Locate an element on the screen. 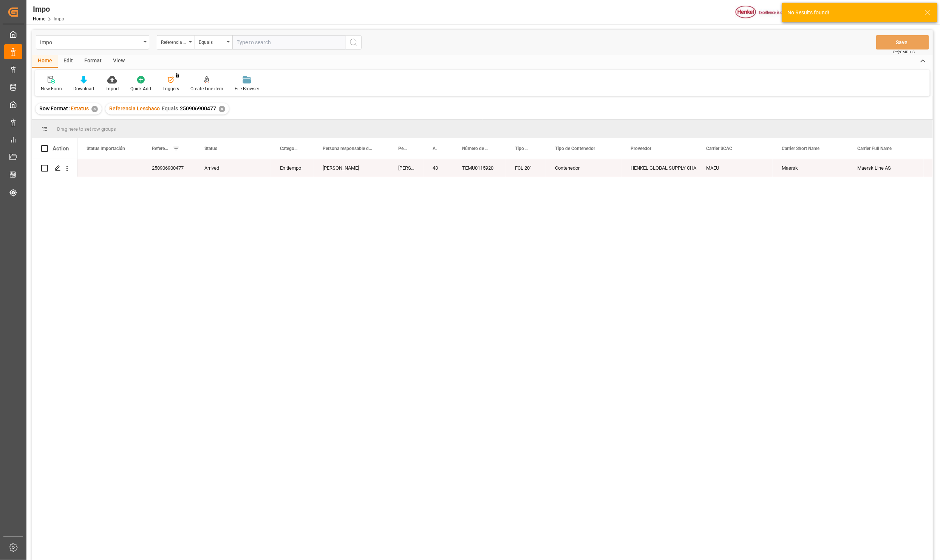 The image size is (940, 560). div: Press SPACE to select this row. is located at coordinates (55, 168).